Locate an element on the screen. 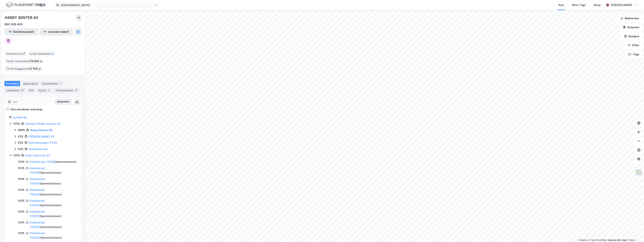  div: Aksjonærer is located at coordinates (30, 84).